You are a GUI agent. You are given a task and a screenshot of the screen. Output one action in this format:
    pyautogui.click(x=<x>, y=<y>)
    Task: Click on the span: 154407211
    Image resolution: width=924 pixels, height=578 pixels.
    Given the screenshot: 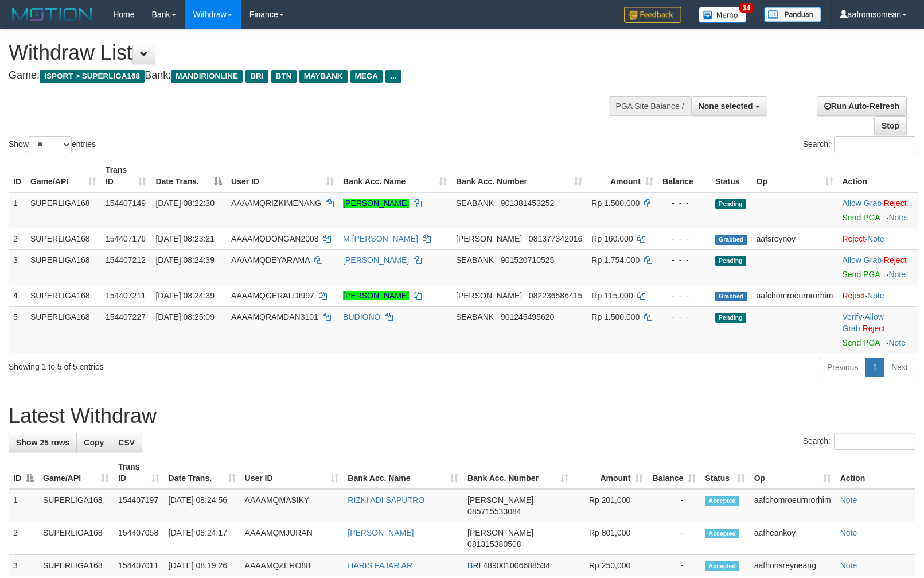 What is the action you would take?
    pyautogui.click(x=126, y=295)
    